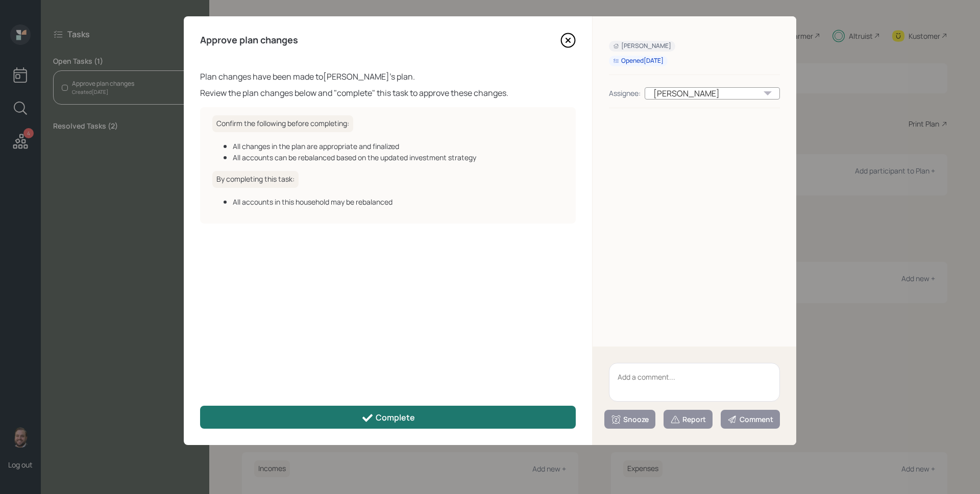  I want to click on button: Comment, so click(750, 419).